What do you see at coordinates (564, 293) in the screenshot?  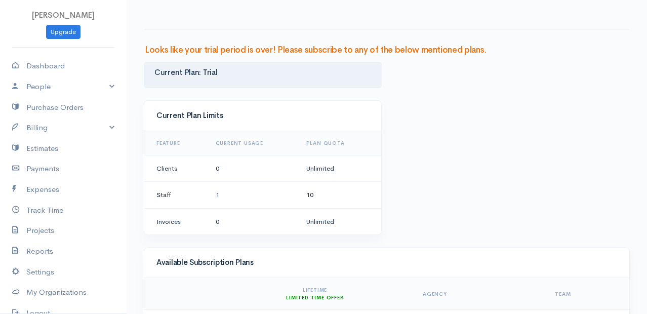 I see `th: Team` at bounding box center [564, 293].